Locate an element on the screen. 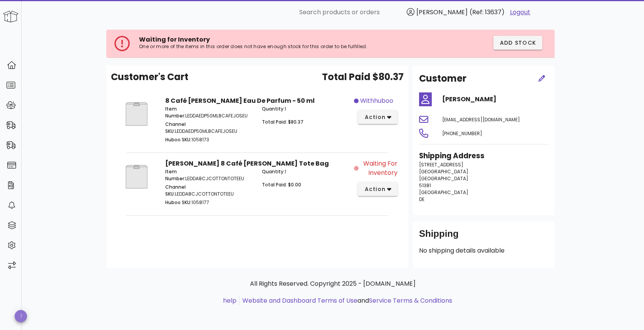 This screenshot has height=330, width=644. a: help is located at coordinates (230, 300).